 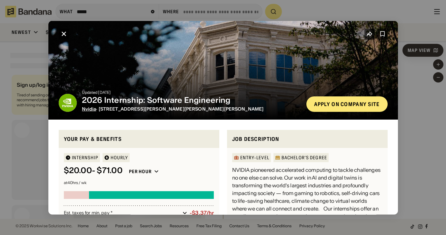 What do you see at coordinates (119, 158) in the screenshot?
I see `div: HOURLY` at bounding box center [119, 158].